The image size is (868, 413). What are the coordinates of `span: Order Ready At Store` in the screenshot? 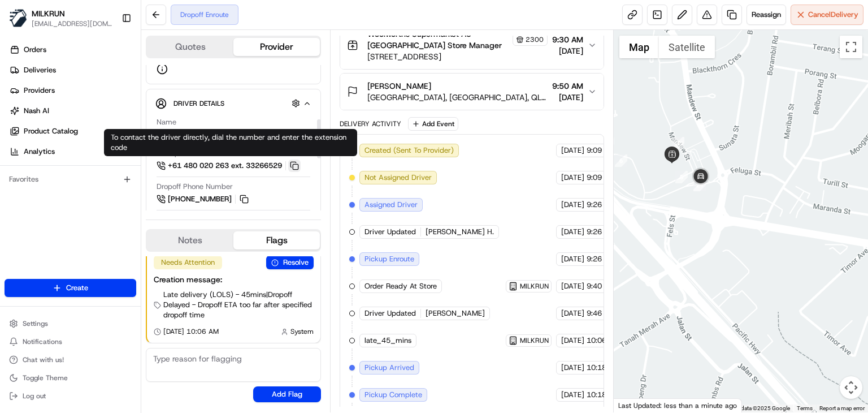 It's located at (401, 286).